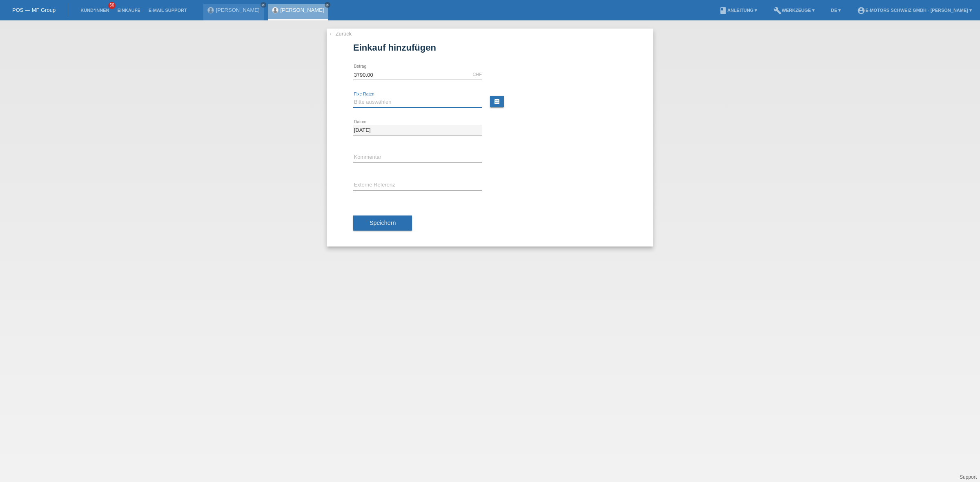 This screenshot has width=980, height=482. What do you see at coordinates (112, 5) in the screenshot?
I see `span: 56` at bounding box center [112, 5].